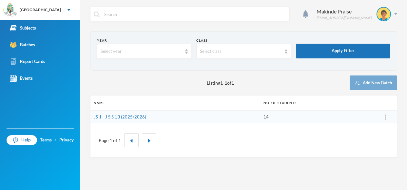 The image size is (407, 190). What do you see at coordinates (110, 140) in the screenshot?
I see `div: Page 1 of 1` at bounding box center [110, 140].